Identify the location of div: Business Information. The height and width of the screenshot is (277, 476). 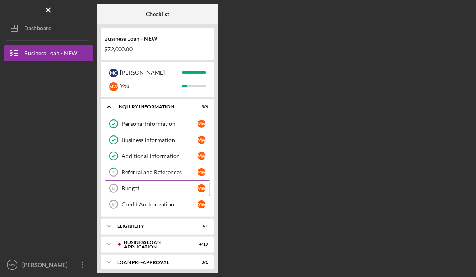
(159, 140).